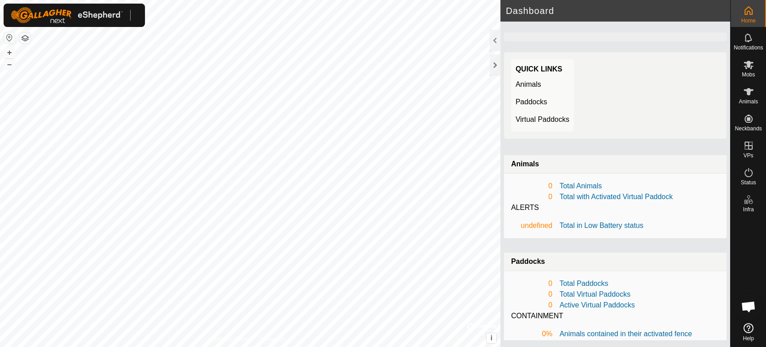 This screenshot has width=766, height=347. Describe the element at coordinates (532, 225) in the screenshot. I see `div: undefined` at that location.